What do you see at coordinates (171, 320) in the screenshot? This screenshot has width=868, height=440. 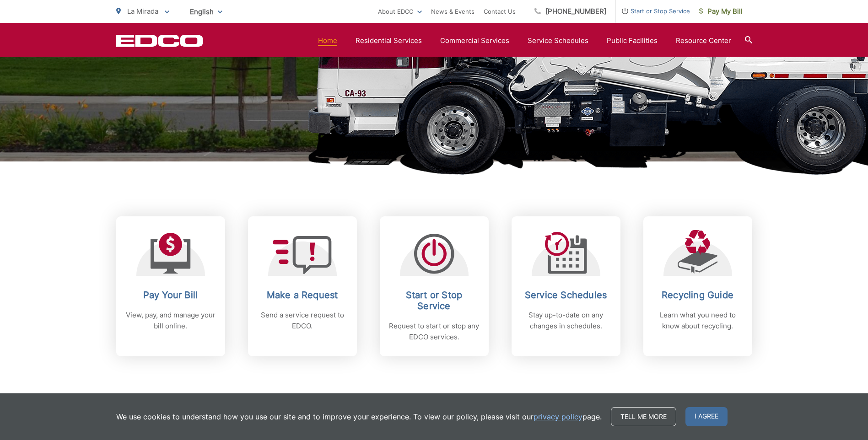 I see `p: View, pay, and manage your bill online.` at bounding box center [171, 320].